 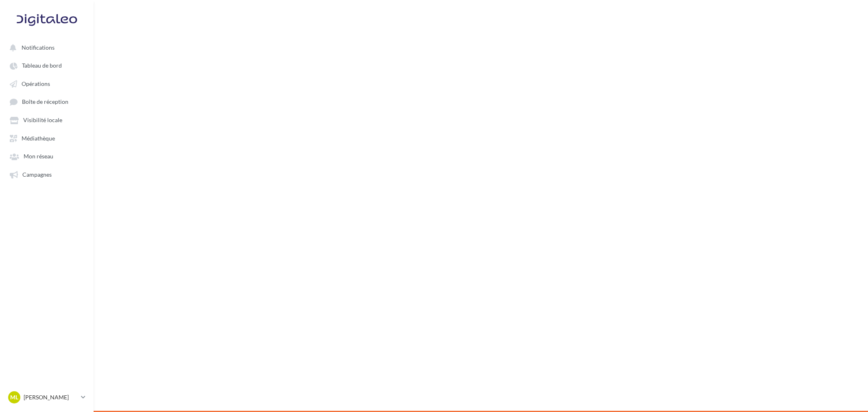 I want to click on a: Mon réseau, so click(x=47, y=156).